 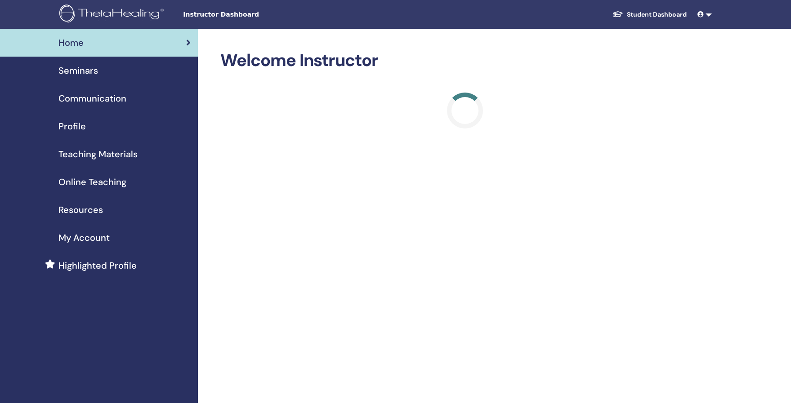 What do you see at coordinates (618, 14) in the screenshot?
I see `img: graduation-cap-white.svg` at bounding box center [618, 14].